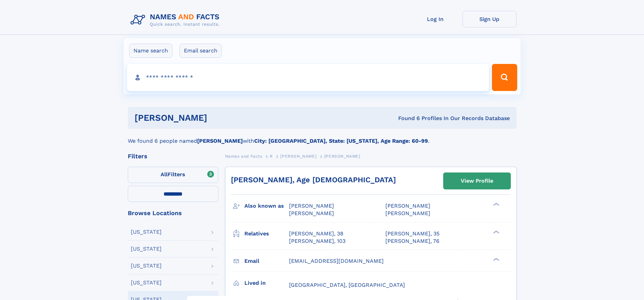 The image size is (644, 300). Describe the element at coordinates (267, 283) in the screenshot. I see `h3: Lived in` at that location.